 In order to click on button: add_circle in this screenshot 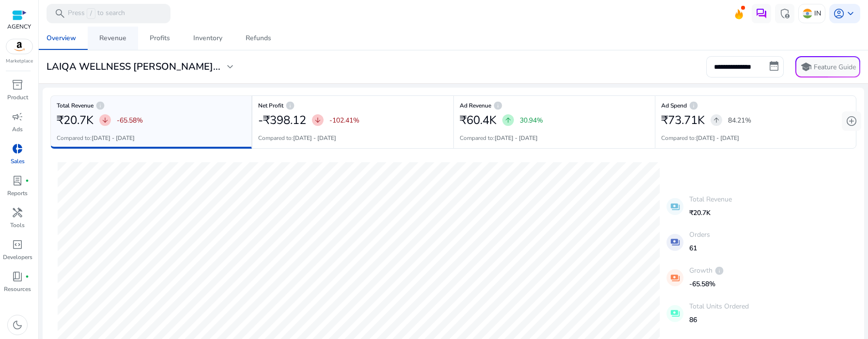, I will do `click(851, 121)`.